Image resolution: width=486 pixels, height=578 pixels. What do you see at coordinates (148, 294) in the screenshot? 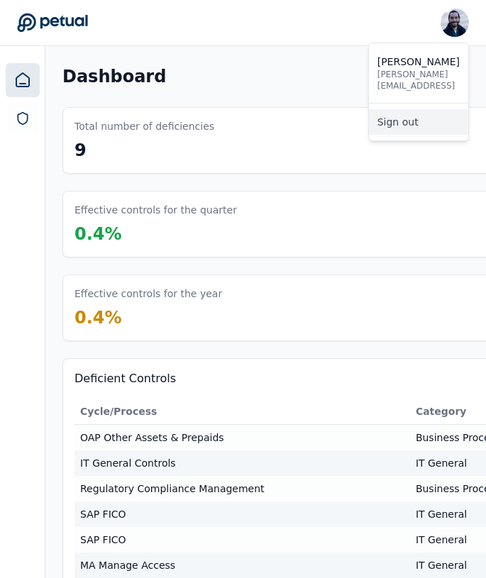
I see `h3: Effective controls for the year` at bounding box center [148, 294].